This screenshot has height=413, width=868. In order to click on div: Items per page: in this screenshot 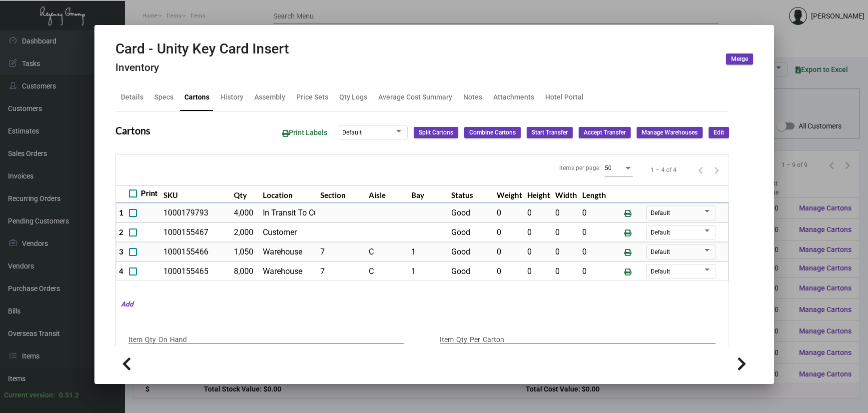, I will do `click(580, 168)`.